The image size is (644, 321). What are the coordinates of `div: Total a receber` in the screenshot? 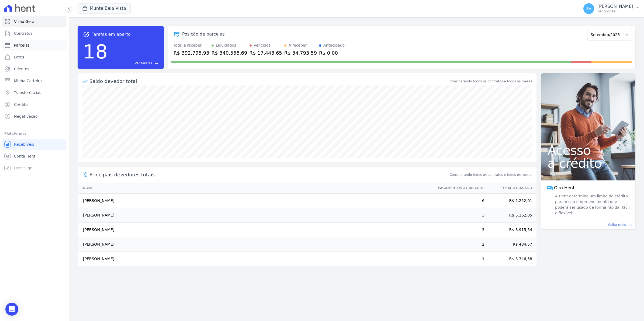 It's located at (191, 45).